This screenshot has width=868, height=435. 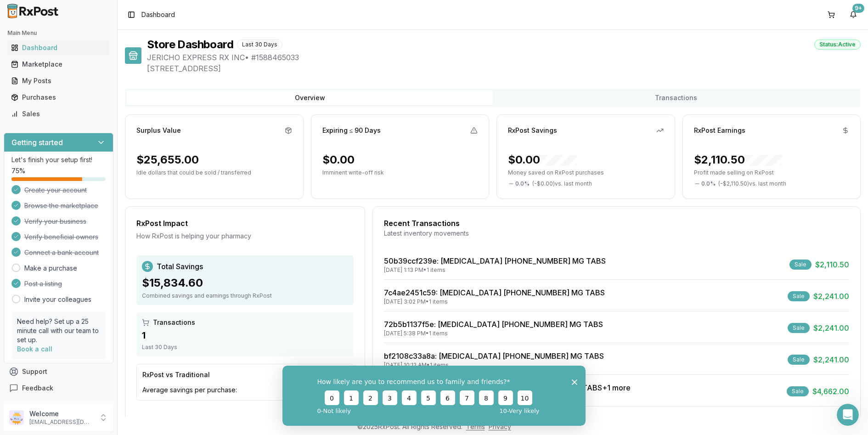 I want to click on div: 0 - Not likely, so click(x=77, y=45).